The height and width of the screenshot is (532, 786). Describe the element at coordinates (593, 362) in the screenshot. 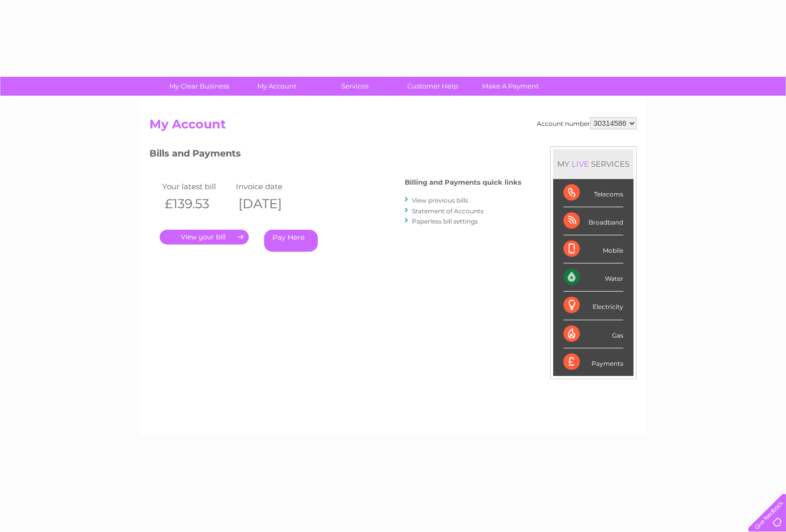

I see `div: Payments` at that location.